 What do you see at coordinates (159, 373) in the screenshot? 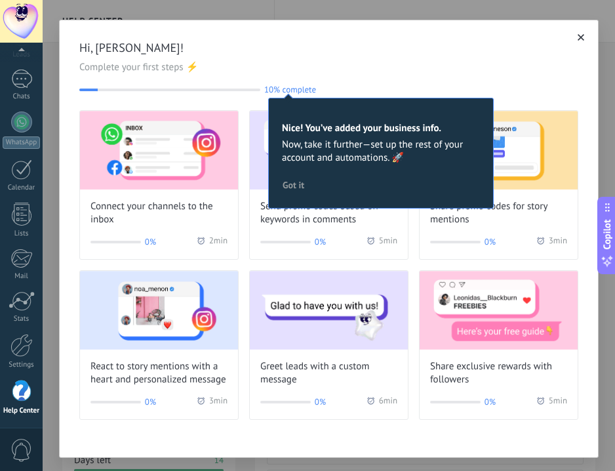
I see `span: React to story mentions with a heart and personalized message` at bounding box center [159, 373].